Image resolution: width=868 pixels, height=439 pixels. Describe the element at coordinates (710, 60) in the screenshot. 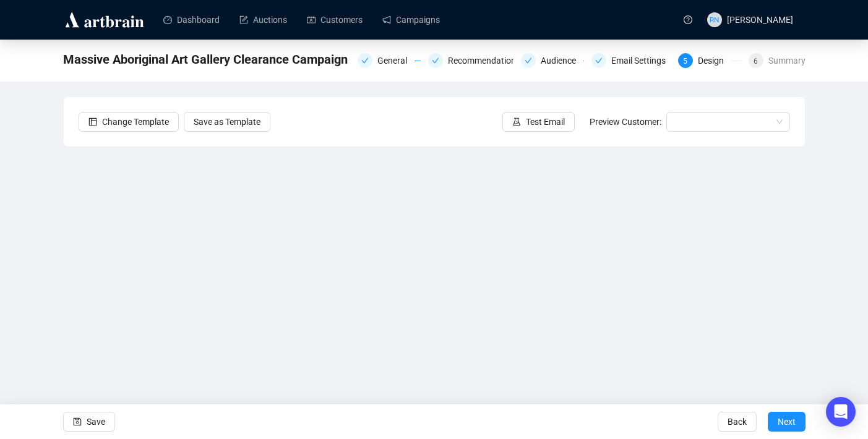

I see `div: 5Design` at that location.